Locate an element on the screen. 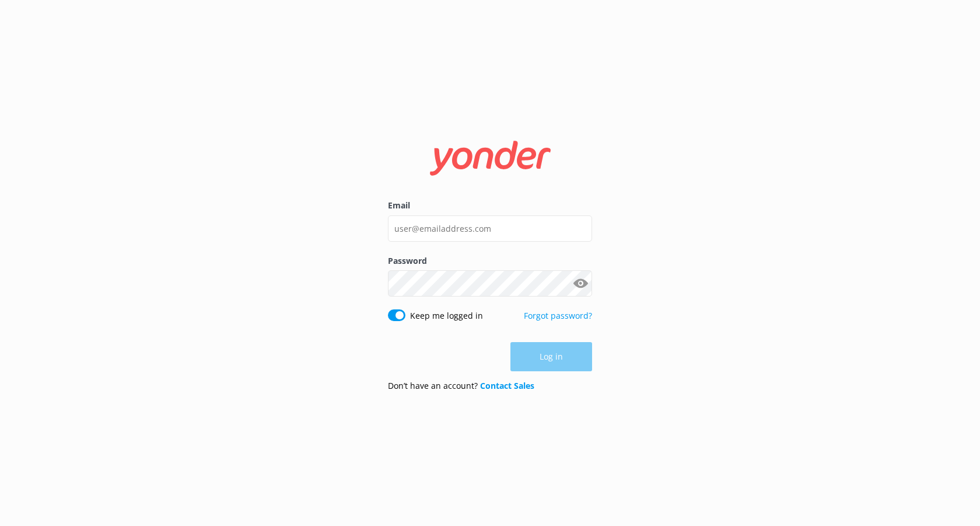 This screenshot has width=980, height=526. a: Forgot password? is located at coordinates (557, 315).